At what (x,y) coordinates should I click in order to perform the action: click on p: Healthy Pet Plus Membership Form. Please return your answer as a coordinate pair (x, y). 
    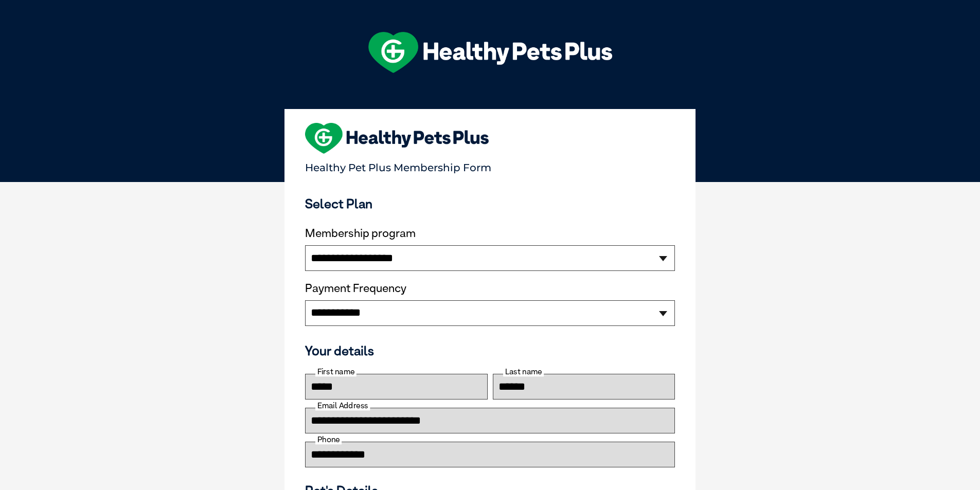
    Looking at the image, I should click on (490, 165).